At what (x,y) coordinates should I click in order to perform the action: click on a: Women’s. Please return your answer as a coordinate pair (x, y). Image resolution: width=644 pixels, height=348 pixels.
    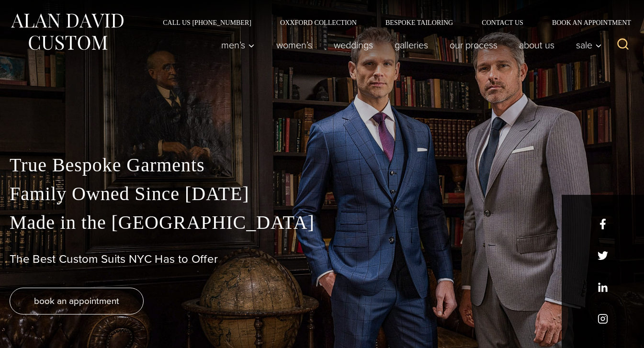
    Looking at the image, I should click on (295, 45).